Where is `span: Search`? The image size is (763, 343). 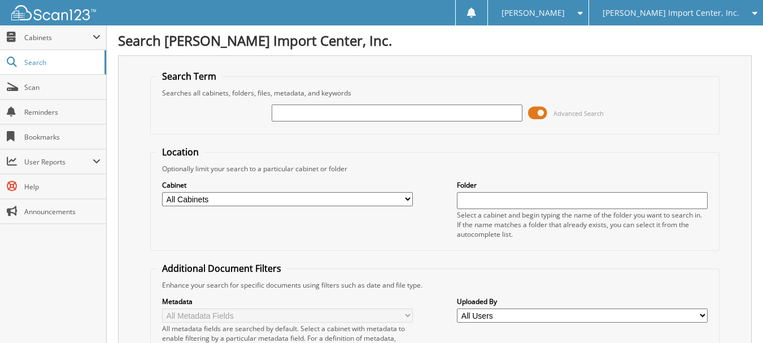
span: Search is located at coordinates (62, 62).